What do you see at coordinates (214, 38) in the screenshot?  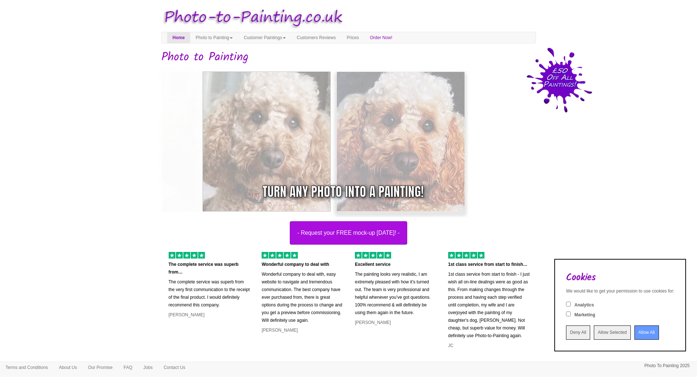 I see `a: Photo to Painting` at bounding box center [214, 38].